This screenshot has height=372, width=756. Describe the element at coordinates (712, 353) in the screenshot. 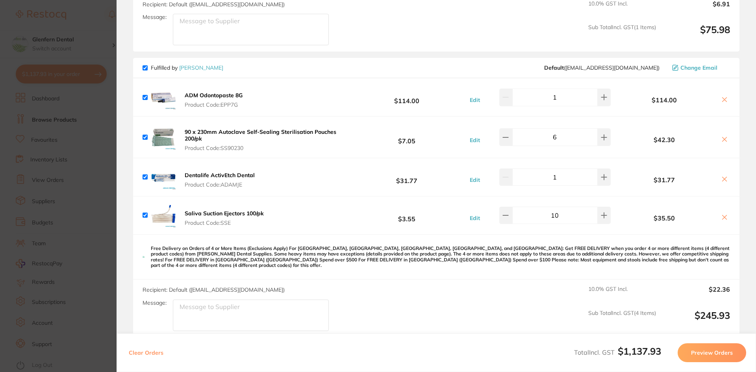

I see `button: Preview Orders` at that location.